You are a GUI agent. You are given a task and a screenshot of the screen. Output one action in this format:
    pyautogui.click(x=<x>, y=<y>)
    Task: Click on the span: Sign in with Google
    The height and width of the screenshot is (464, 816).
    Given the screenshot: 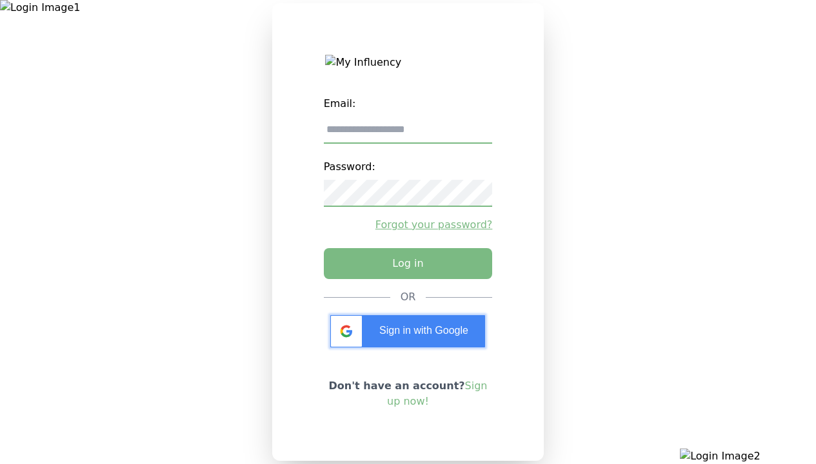 What is the action you would take?
    pyautogui.click(x=424, y=330)
    